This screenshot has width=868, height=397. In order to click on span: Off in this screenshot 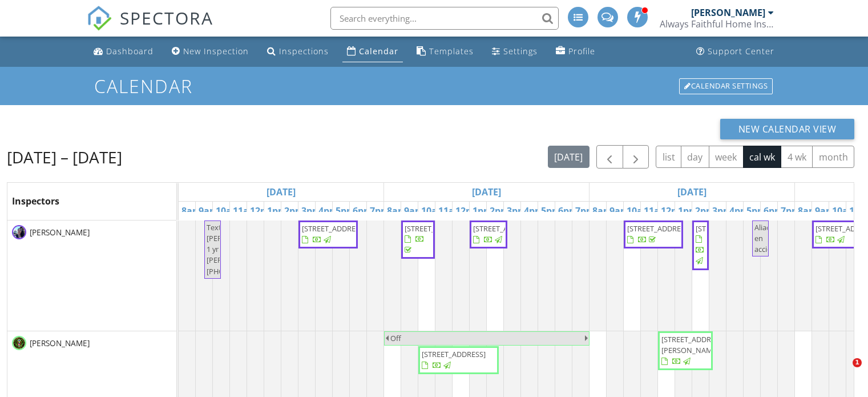, I will do `click(396, 338)`.